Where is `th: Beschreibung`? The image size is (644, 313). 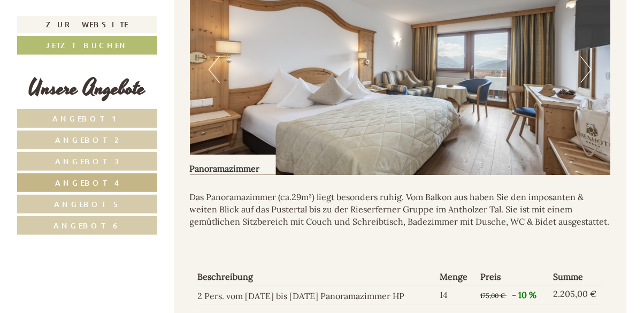
th: Beschreibung is located at coordinates (317, 276).